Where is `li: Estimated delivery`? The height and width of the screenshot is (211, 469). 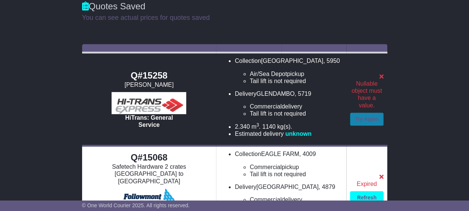
li: Estimated delivery is located at coordinates (289, 133).